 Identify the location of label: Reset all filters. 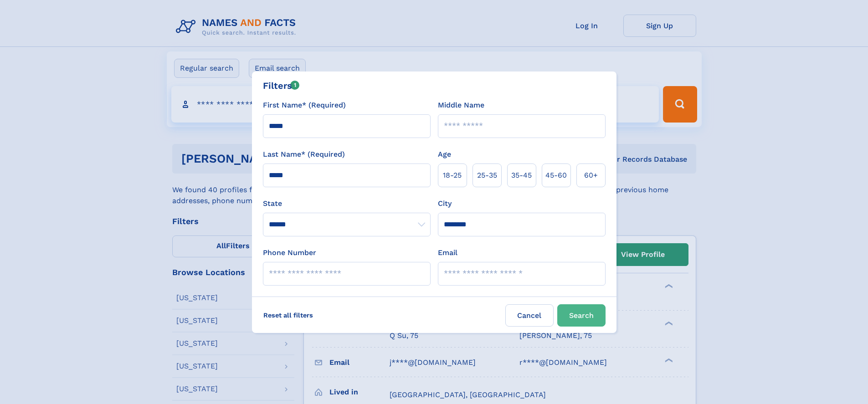
(288, 315).